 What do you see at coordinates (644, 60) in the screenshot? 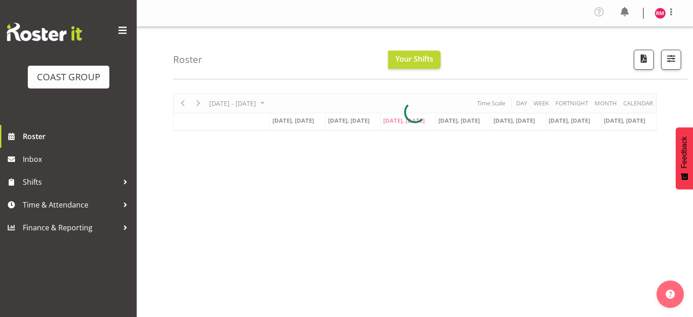
I see `button: Download a PDF of the roster according to the set date range.` at bounding box center [644, 60].